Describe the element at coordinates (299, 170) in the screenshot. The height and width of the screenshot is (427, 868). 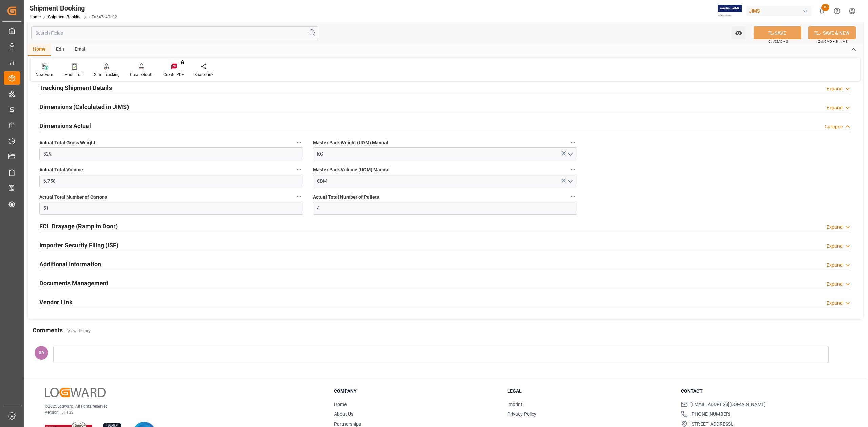
I see `button: Actual Total Volume` at that location.